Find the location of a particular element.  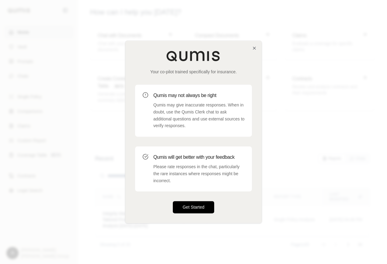

h3: Qumis may not always be right is located at coordinates (199, 95).